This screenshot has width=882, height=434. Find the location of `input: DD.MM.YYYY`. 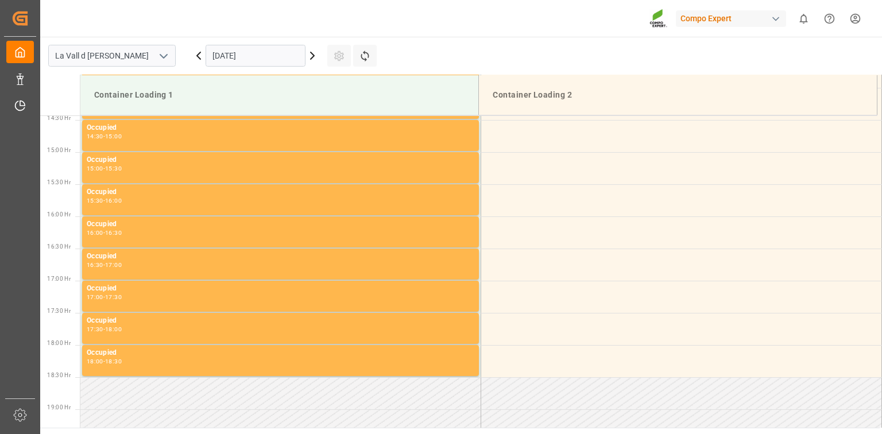

input: DD.MM.YYYY is located at coordinates (255, 56).